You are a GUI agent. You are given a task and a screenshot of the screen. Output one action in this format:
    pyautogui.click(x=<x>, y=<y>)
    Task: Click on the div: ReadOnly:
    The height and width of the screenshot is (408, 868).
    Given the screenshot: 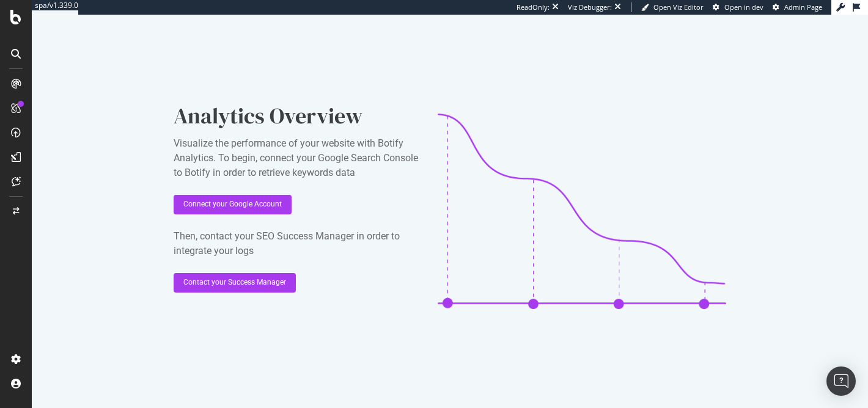 What is the action you would take?
    pyautogui.click(x=533, y=7)
    